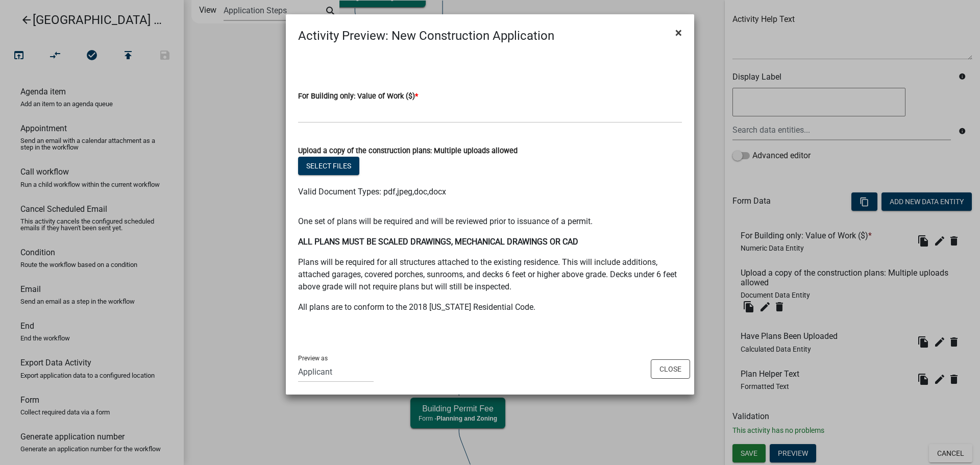 The image size is (980, 465). I want to click on span: : New Construction Application, so click(470, 35).